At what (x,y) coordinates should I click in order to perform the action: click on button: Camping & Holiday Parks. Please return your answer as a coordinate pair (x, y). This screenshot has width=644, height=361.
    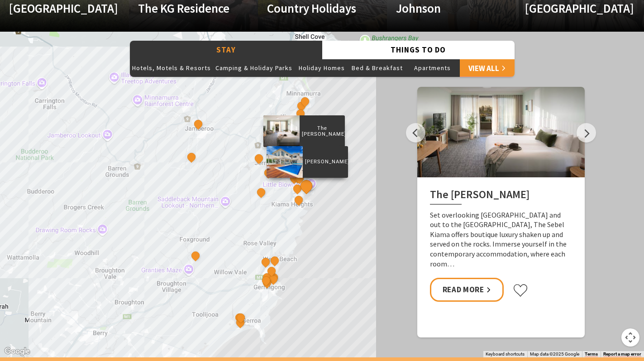
    Looking at the image, I should click on (254, 68).